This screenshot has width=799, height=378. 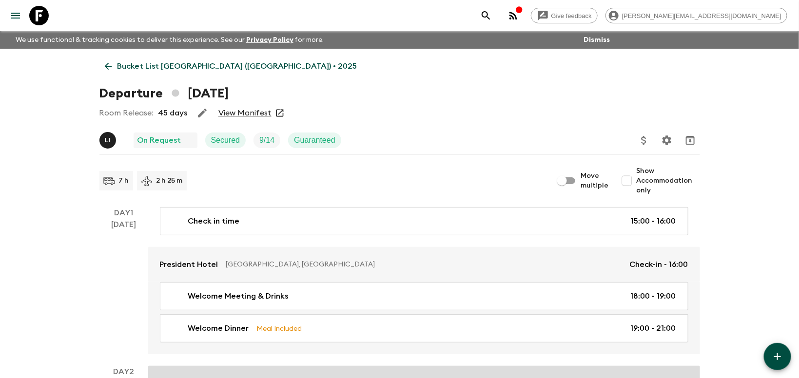 I want to click on p: Meal Included, so click(x=279, y=329).